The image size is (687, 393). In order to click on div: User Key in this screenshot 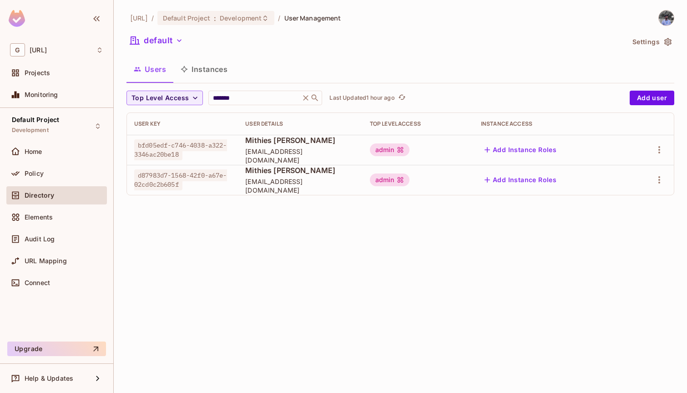, I will do `click(182, 124)`.